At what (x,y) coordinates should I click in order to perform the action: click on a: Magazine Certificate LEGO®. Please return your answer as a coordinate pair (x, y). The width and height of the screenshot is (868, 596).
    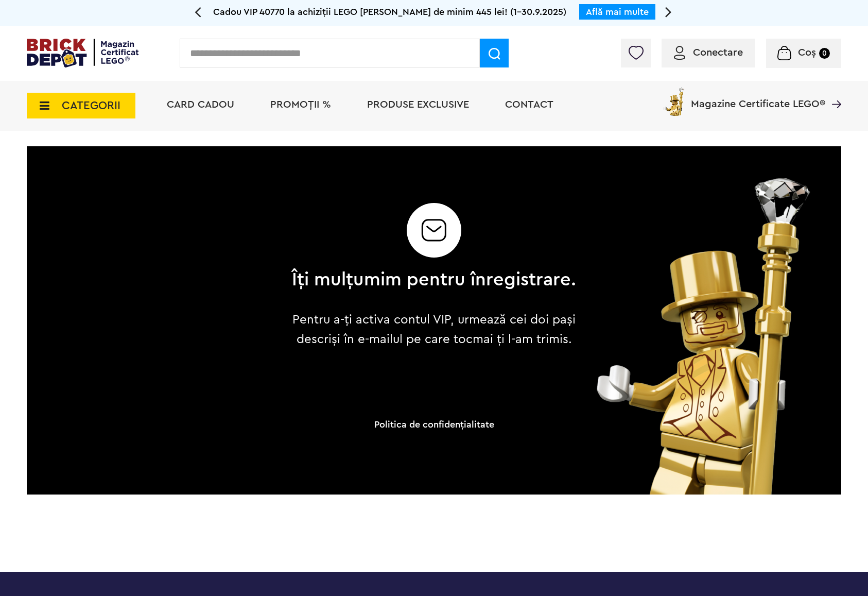
    Looking at the image, I should click on (833, 90).